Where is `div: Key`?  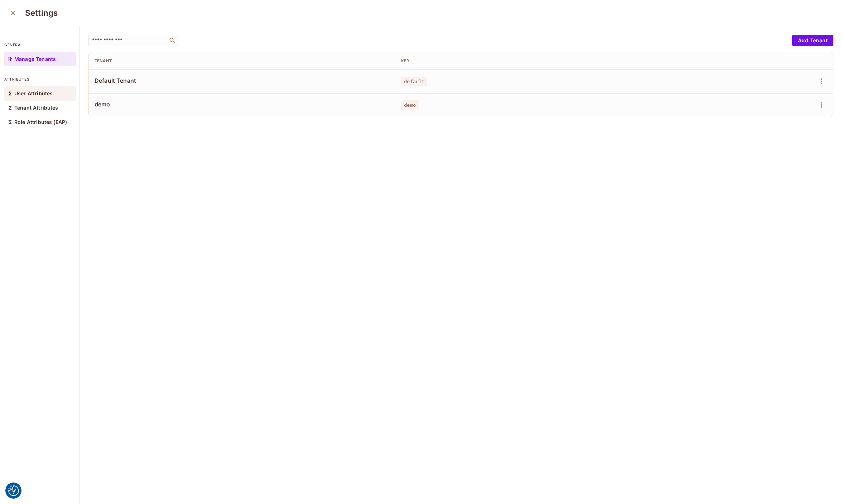 div: Key is located at coordinates (549, 61).